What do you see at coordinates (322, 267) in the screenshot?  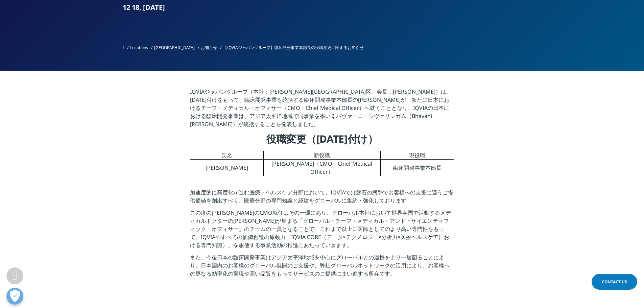 I see `p: また、今後日本の臨床開発事業はアジア太平洋地域を中心にグローバルとの連携をより一層図ることにより、日本国内のお客様のグローバル展開のご支援や、弊社グローバルネットワークの活用により、お客様への更...` at bounding box center [322, 267].